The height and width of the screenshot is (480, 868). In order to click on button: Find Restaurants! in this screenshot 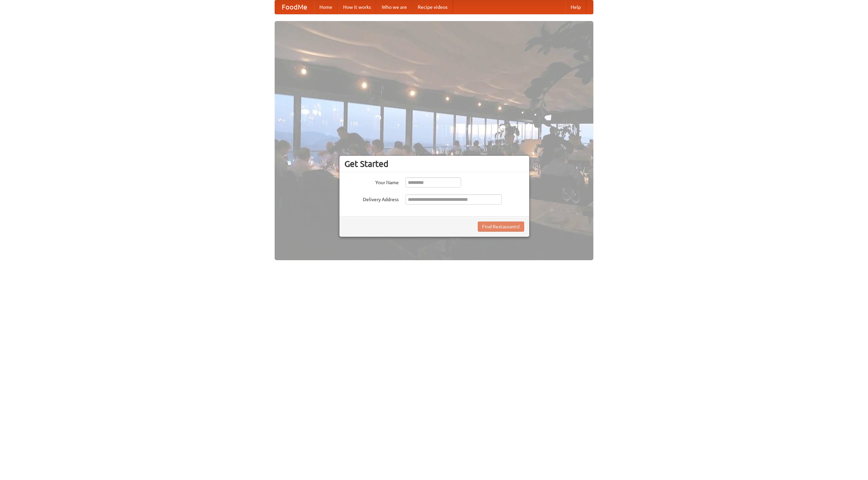, I will do `click(501, 227)`.